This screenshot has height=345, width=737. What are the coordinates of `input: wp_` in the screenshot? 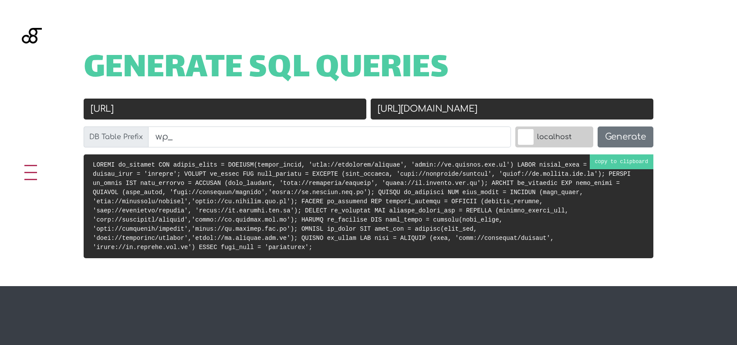 It's located at (330, 137).